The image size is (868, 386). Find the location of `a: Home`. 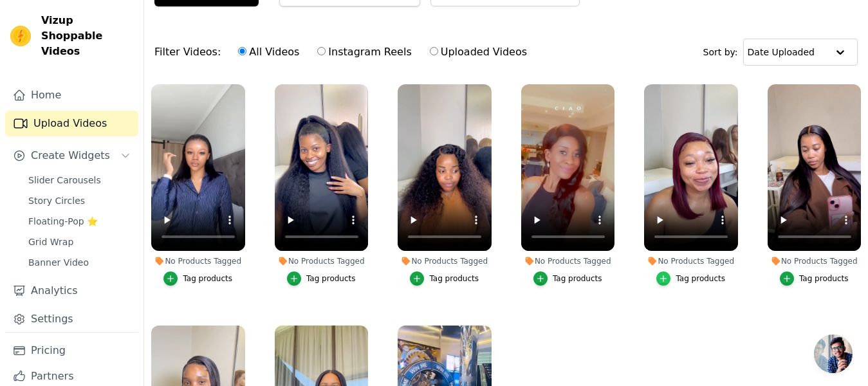

a: Home is located at coordinates (72, 95).